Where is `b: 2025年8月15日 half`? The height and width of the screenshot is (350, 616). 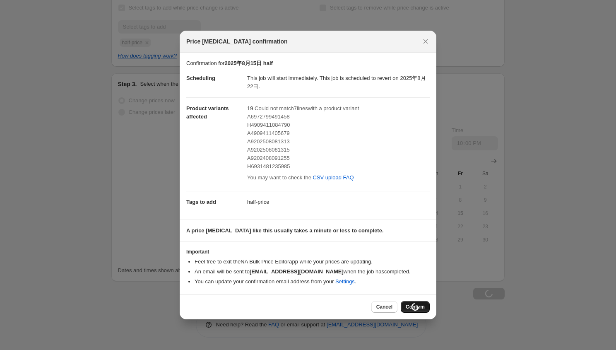
b: 2025年8月15日 half is located at coordinates (248, 63).